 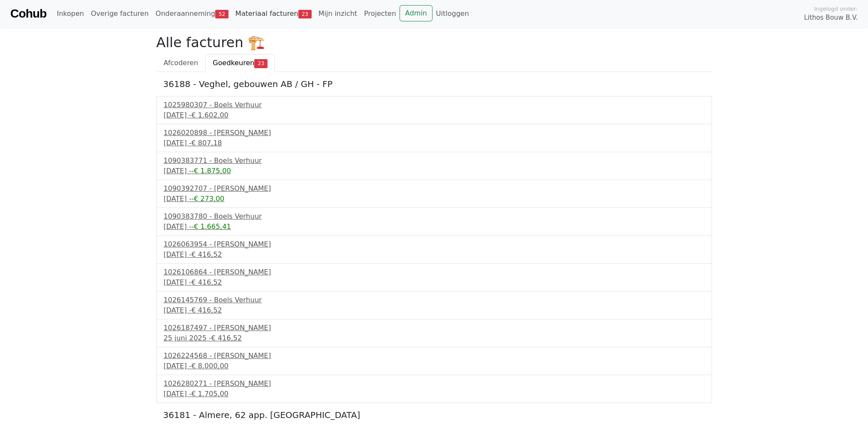 What do you see at coordinates (192, 13) in the screenshot?
I see `a: Onderaanneming52` at bounding box center [192, 13].